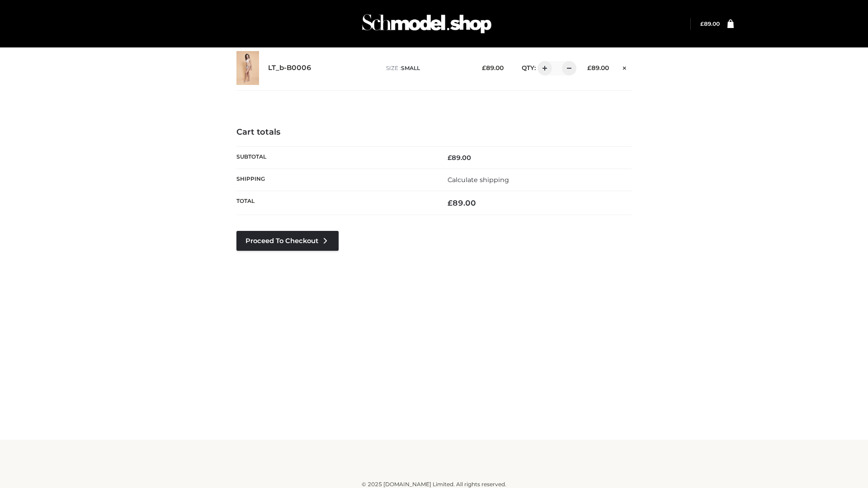 This screenshot has height=488, width=868. I want to click on a: Calculate shipping, so click(479, 180).